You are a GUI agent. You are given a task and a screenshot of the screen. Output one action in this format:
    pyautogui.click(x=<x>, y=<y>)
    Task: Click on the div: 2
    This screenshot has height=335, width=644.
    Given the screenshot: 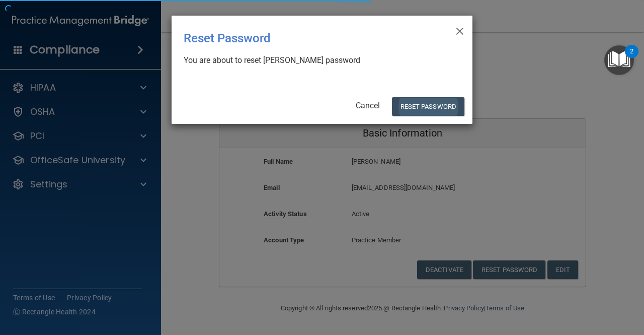 What is the action you would take?
    pyautogui.click(x=631, y=58)
    